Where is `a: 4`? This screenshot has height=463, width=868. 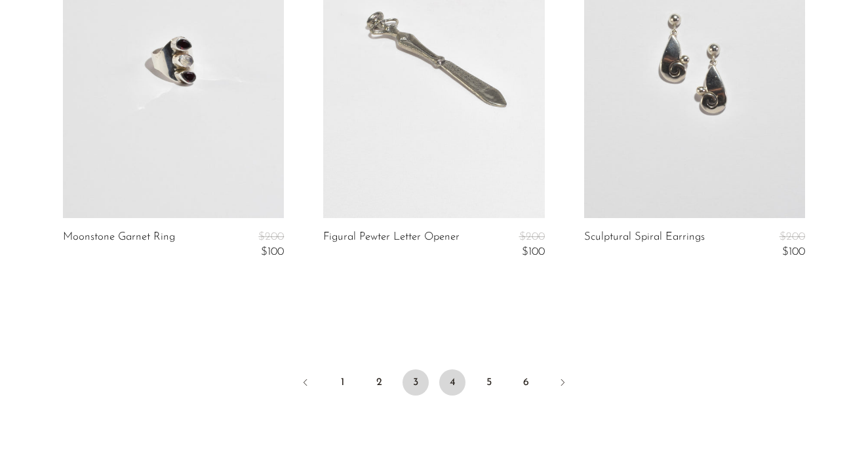
a: 4 is located at coordinates (453, 383).